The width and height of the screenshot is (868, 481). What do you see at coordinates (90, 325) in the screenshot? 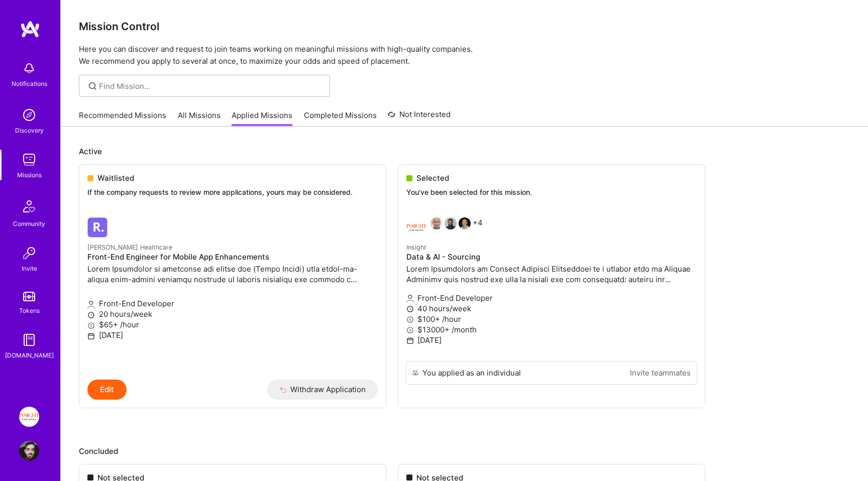
I see `i: icon MoneyGray` at bounding box center [90, 325].